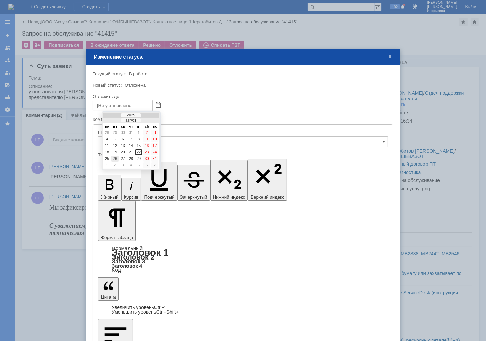 This screenshot has height=341, width=486. What do you see at coordinates (155, 126) in the screenshot?
I see `td: вс` at bounding box center [155, 126].